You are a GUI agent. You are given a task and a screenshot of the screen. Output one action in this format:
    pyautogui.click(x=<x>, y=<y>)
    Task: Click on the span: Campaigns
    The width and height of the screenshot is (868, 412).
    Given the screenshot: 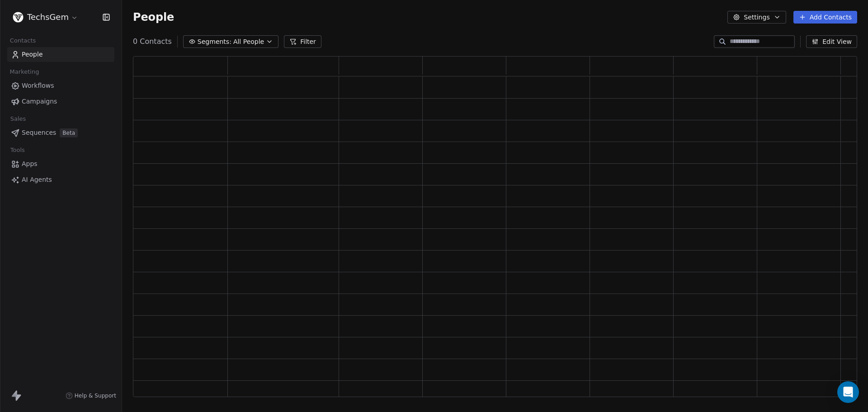 What is the action you would take?
    pyautogui.click(x=40, y=101)
    